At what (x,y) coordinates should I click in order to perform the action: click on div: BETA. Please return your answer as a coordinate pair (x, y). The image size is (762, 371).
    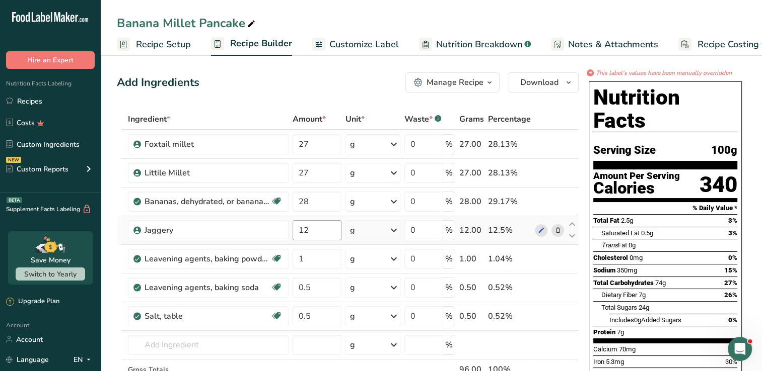
    Looking at the image, I should click on (14, 200).